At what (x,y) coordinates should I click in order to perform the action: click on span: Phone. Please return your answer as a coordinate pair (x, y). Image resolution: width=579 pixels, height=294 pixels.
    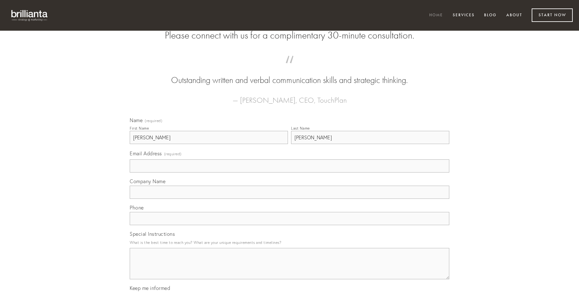
    Looking at the image, I should click on (137, 208).